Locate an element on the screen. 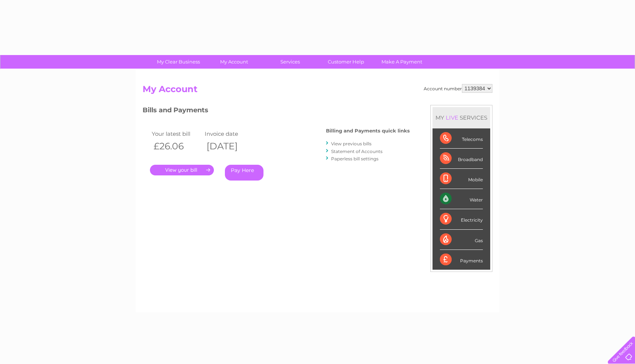 The width and height of the screenshot is (635, 364). div: Broadband is located at coordinates (461, 158).